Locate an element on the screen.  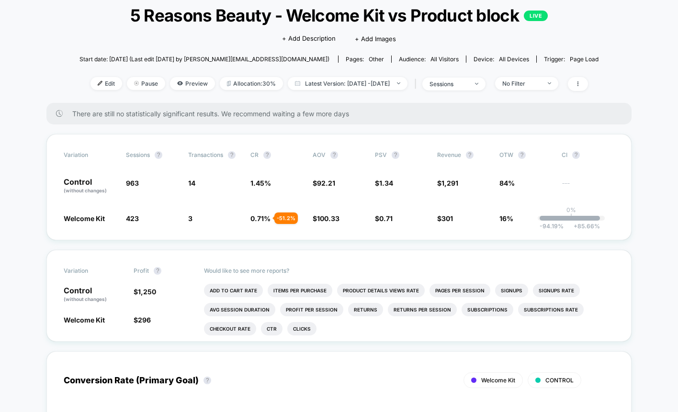
span: CI is located at coordinates (588, 155).